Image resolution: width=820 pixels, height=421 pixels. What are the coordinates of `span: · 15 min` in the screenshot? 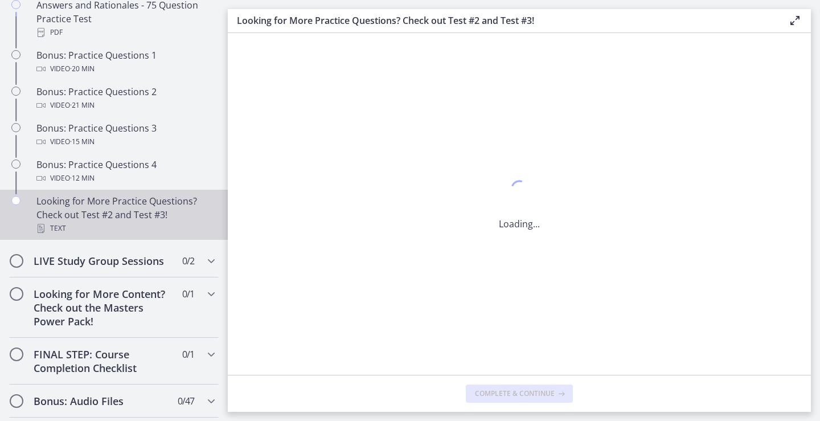 It's located at (82, 142).